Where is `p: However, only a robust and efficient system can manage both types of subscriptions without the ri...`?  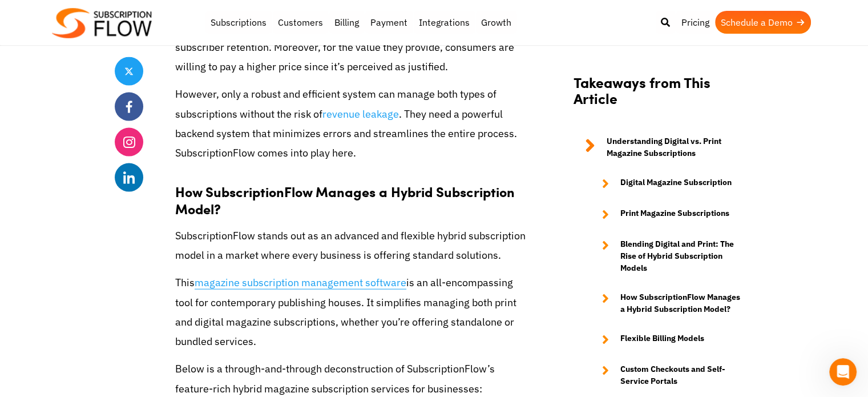 p: However, only a robust and efficient system can manage both types of subscriptions without the ri... is located at coordinates (351, 123).